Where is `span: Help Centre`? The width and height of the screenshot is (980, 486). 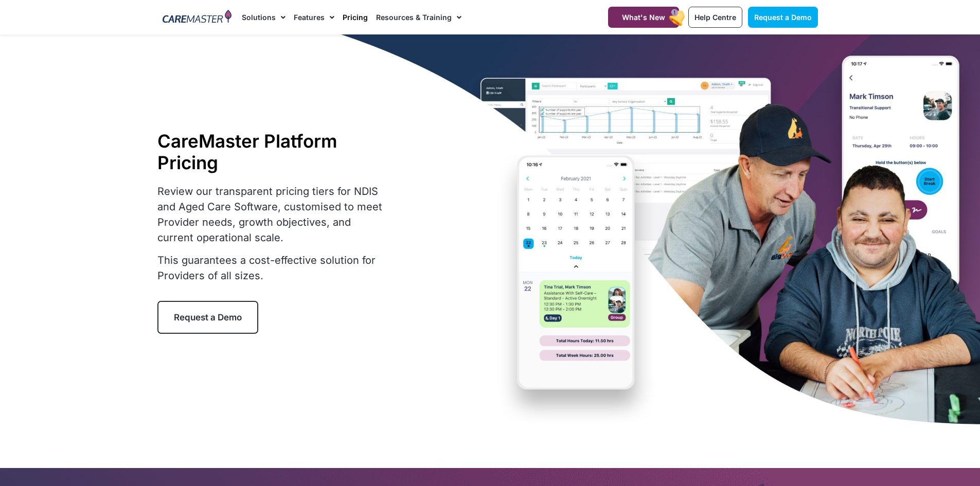 span: Help Centre is located at coordinates (715, 17).